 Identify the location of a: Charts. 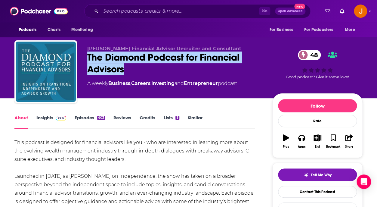
(54, 30).